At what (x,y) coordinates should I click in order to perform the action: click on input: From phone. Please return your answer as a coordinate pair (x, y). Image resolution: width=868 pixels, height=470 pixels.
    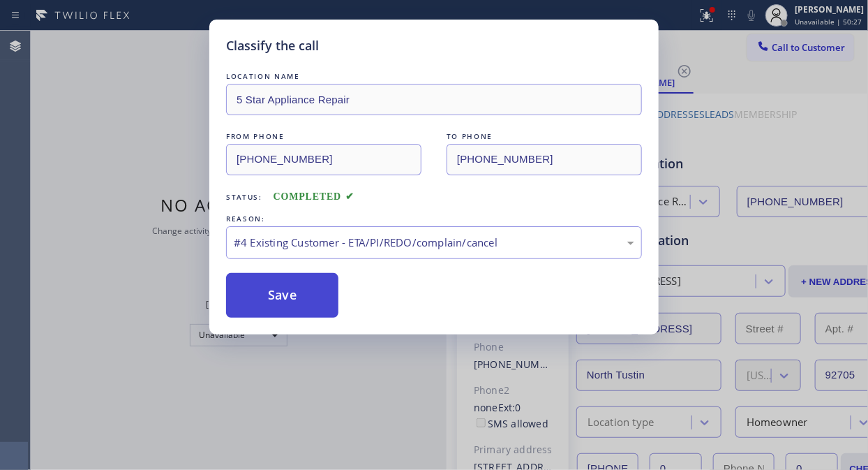
    Looking at the image, I should click on (324, 159).